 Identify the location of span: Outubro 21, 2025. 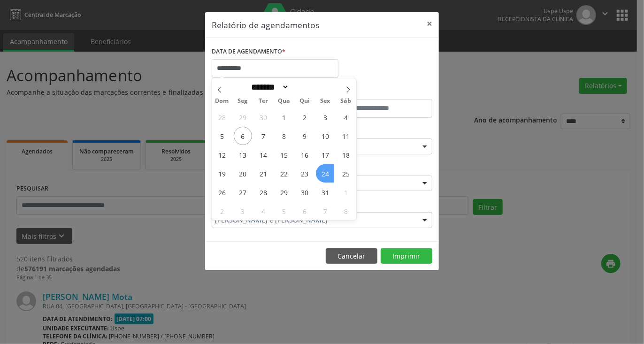
(263, 173).